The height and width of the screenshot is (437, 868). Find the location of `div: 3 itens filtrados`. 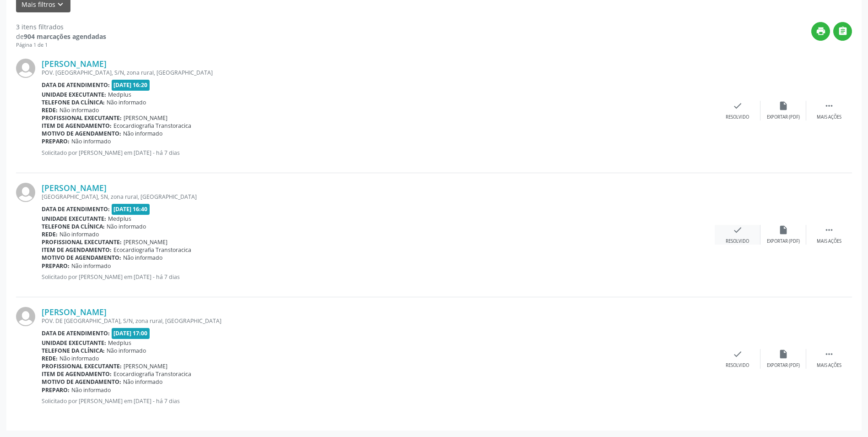

div: 3 itens filtrados is located at coordinates (61, 27).